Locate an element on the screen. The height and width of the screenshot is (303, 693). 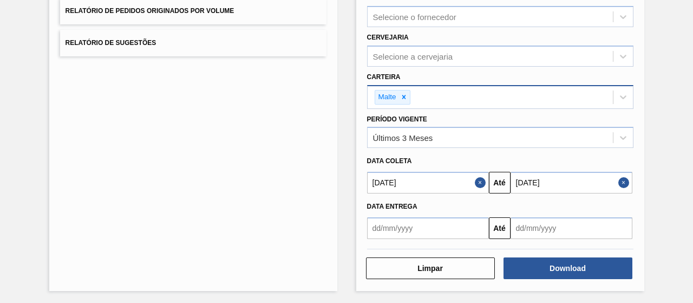
div: Últimos 3 Meses is located at coordinates (403, 138).